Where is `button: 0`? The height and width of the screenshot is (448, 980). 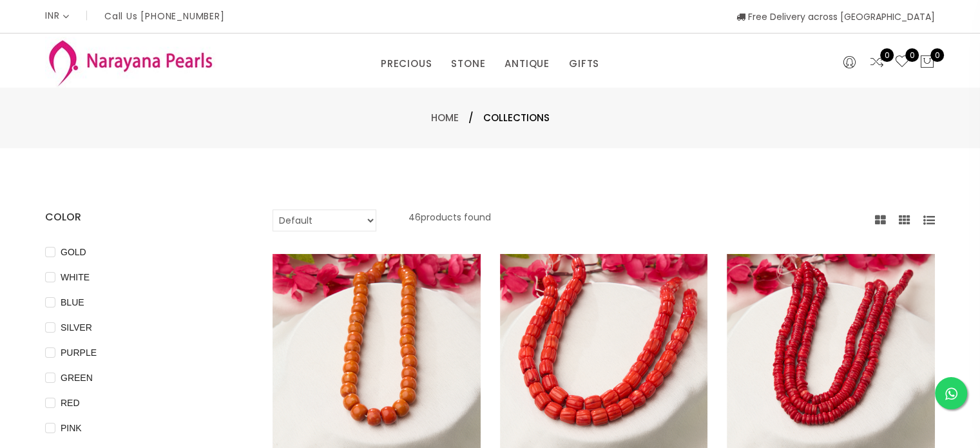
button: 0 is located at coordinates (927, 63).